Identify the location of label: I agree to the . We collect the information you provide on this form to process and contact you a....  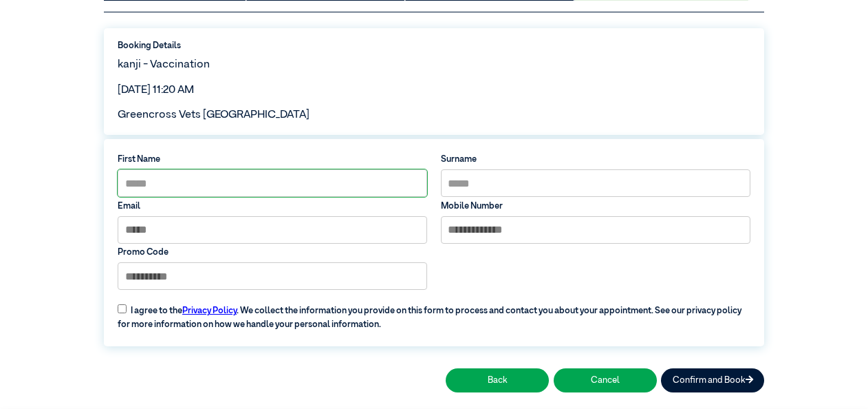
(433, 313).